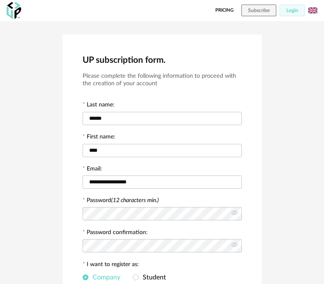 The height and width of the screenshot is (284, 324). Describe the element at coordinates (259, 10) in the screenshot. I see `span: Subscribe` at that location.